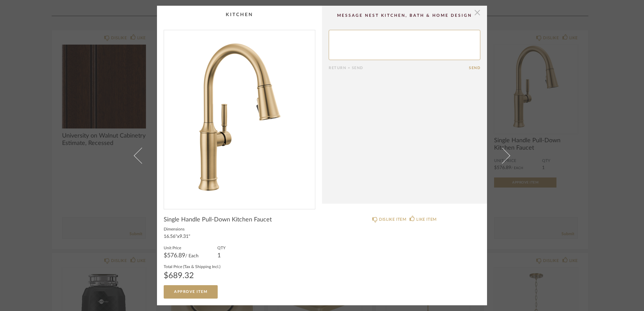  Describe the element at coordinates (478, 12) in the screenshot. I see `button: Close` at that location.